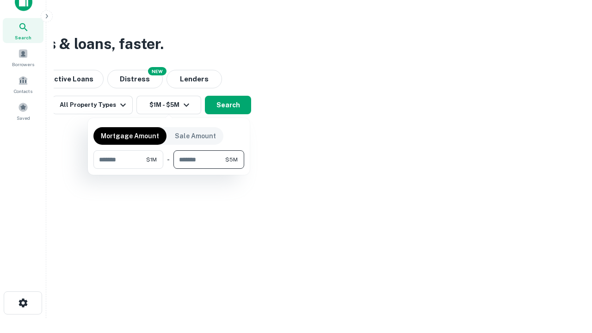 The height and width of the screenshot is (333, 592). What do you see at coordinates (195, 136) in the screenshot?
I see `p: Sale Amount` at bounding box center [195, 136].